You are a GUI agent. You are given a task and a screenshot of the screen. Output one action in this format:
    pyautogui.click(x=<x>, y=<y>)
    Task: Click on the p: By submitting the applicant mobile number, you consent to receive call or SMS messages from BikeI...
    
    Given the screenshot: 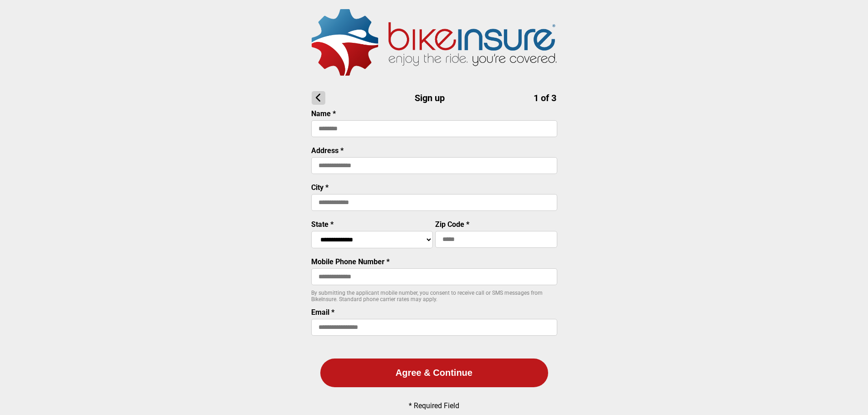 What is the action you would take?
    pyautogui.click(x=434, y=297)
    